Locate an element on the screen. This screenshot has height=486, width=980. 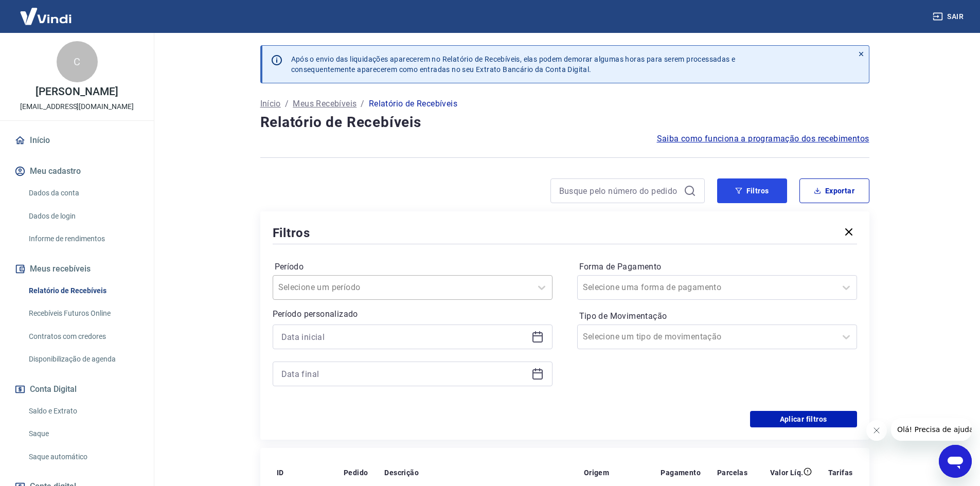
button: Aplicar filtros is located at coordinates (804, 419).